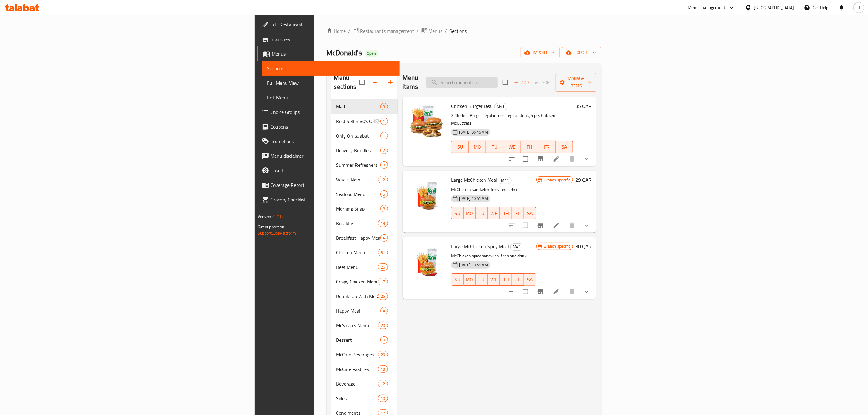  I want to click on a: Menus, so click(328, 54).